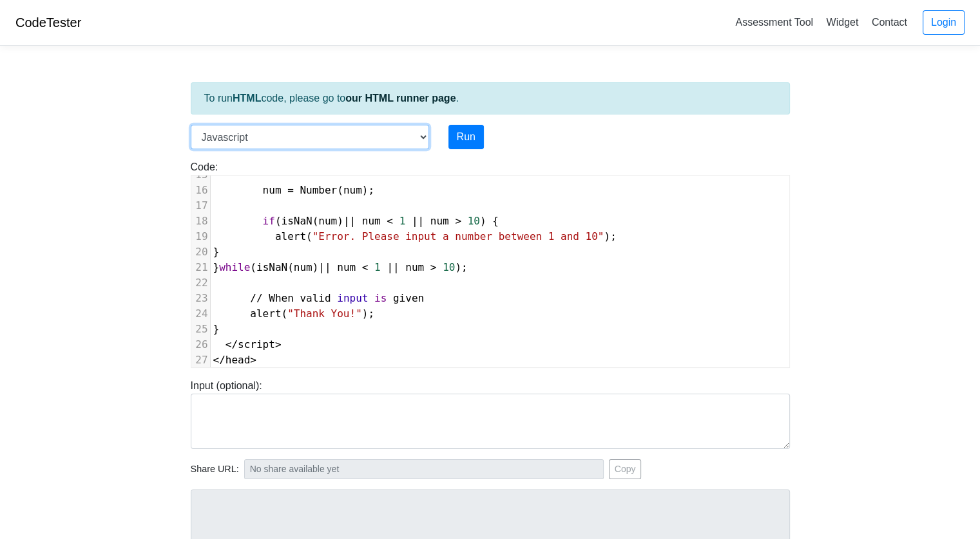 This screenshot has height=539, width=980. Describe the element at coordinates (315, 298) in the screenshot. I see `span: valid` at that location.